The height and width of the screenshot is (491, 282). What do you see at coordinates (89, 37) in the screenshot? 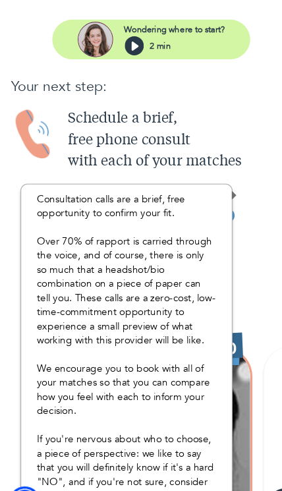
I see `img: assistant` at bounding box center [89, 37].